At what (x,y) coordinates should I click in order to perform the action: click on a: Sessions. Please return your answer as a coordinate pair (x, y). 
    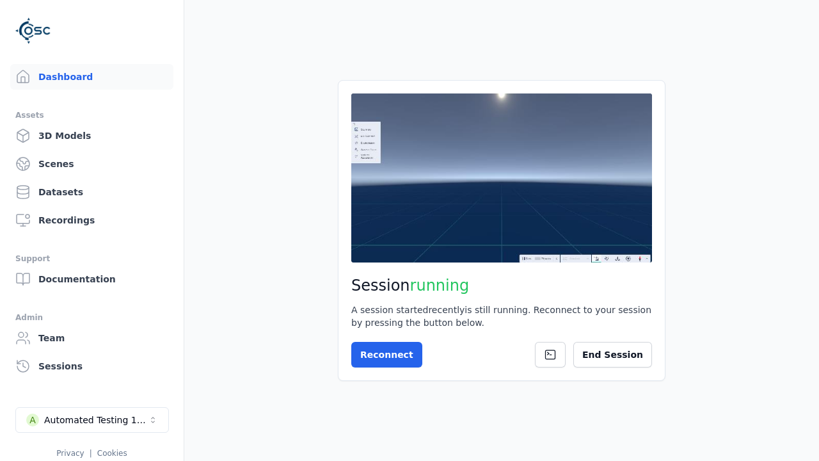
    Looking at the image, I should click on (91, 366).